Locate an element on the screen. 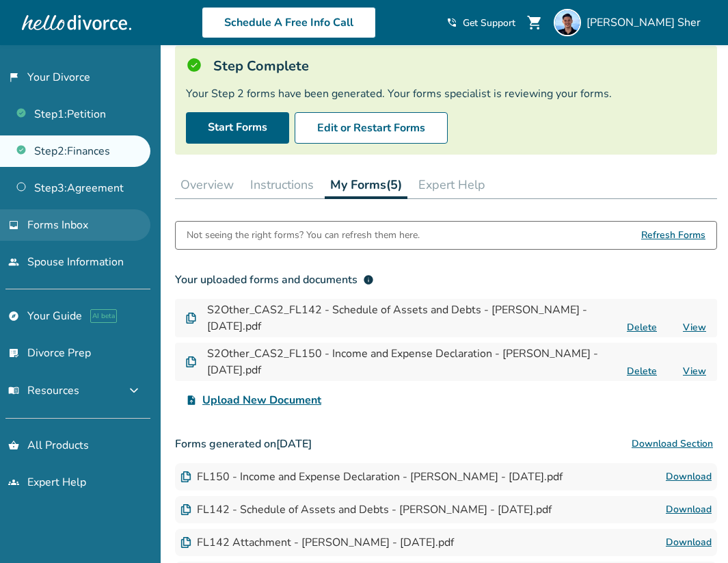 This screenshot has width=728, height=563. a: phone_in_talkGet Support is located at coordinates (481, 23).